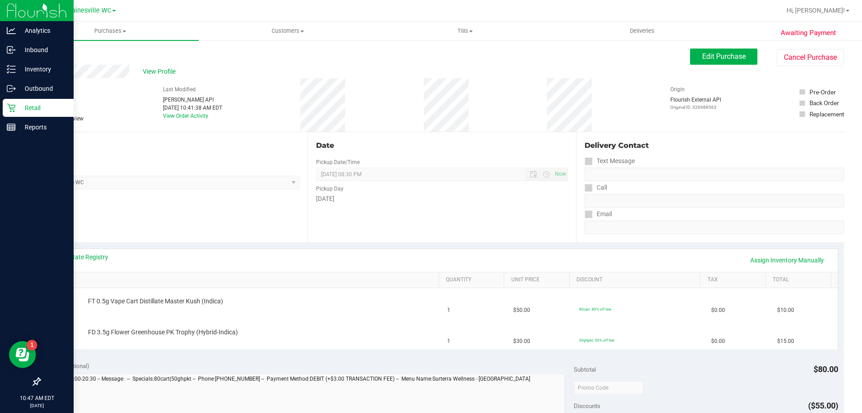 This screenshot has width=862, height=413. Describe the element at coordinates (287, 31) in the screenshot. I see `span: Customers` at that location.